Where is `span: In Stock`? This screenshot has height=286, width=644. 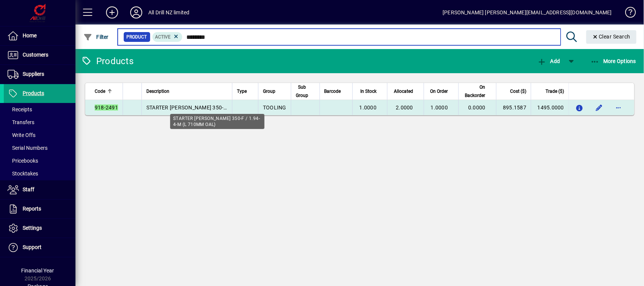 span: In Stock is located at coordinates (369, 92).